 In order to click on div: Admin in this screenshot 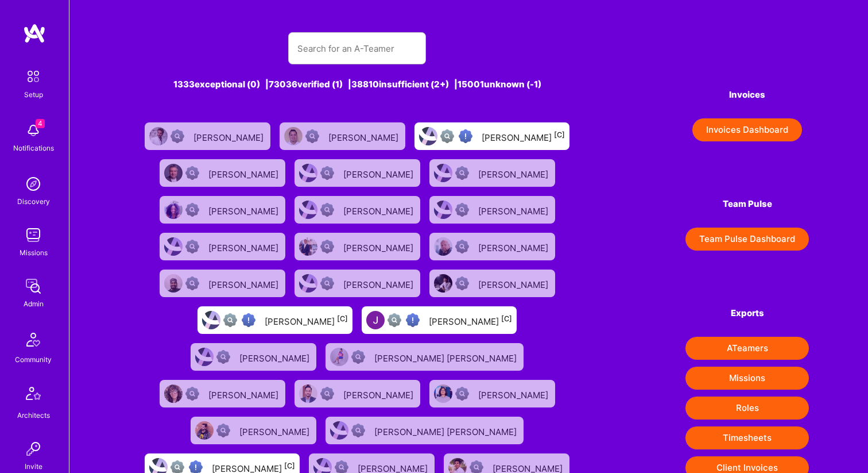, I will do `click(34, 303)`.